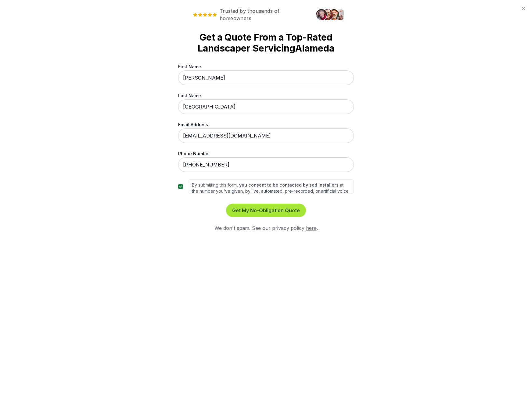 The height and width of the screenshot is (400, 532). Describe the element at coordinates (271, 187) in the screenshot. I see `label: By submitting this form, at the number you've given, by live, automated, pre-recorded, or artific...` at that location.